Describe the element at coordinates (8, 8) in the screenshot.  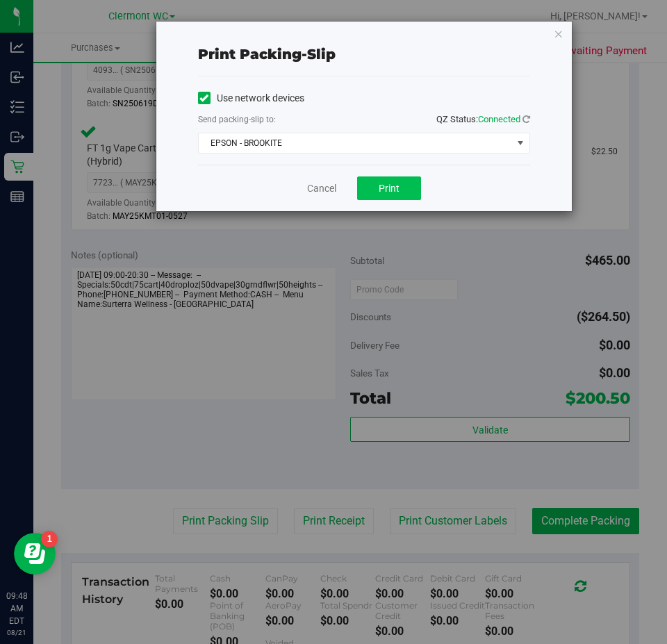
I see `span: 1` at that location.